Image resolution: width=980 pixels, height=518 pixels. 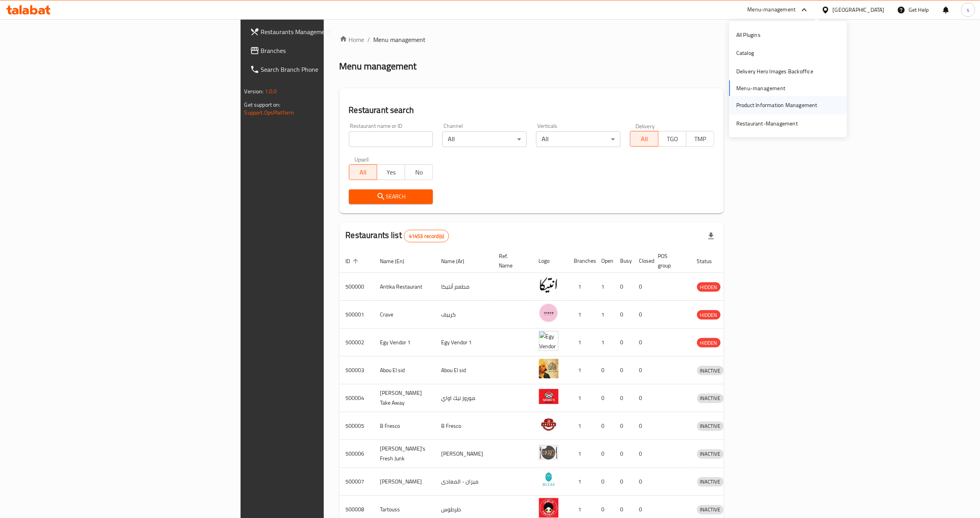 What do you see at coordinates (254, 91) in the screenshot?
I see `span: Version:` at bounding box center [254, 91].